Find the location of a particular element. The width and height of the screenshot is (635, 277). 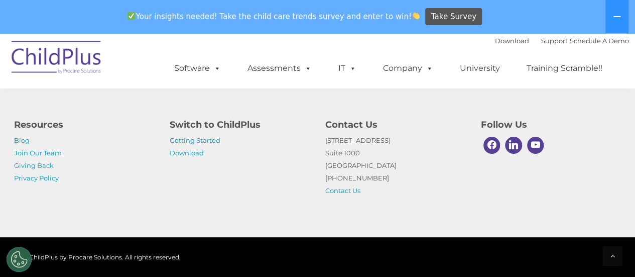

a: Training Scramble!! is located at coordinates (564, 68).